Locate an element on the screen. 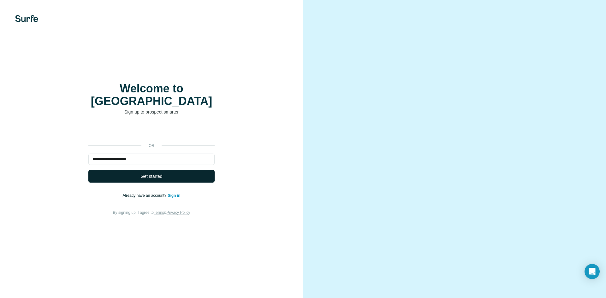 The width and height of the screenshot is (606, 298). p: Sign up to prospect smarter is located at coordinates (151, 112).